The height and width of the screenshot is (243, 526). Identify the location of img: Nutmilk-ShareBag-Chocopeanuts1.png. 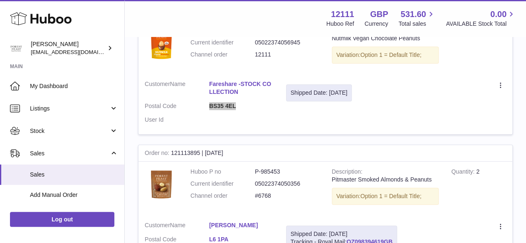
(161, 43).